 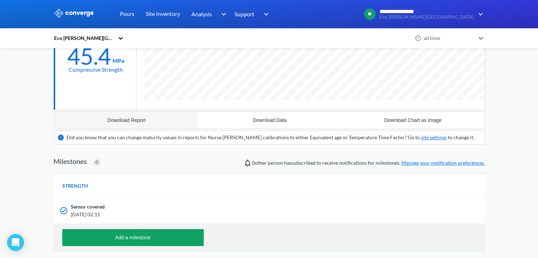 I want to click on span: person has subscribed to receive notifications for milestones., so click(x=368, y=163).